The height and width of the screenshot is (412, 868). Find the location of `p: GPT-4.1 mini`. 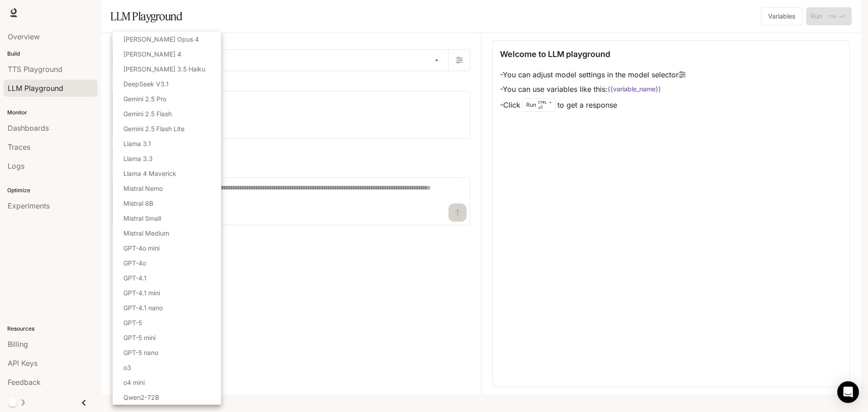

p: GPT-4.1 mini is located at coordinates (141, 292).